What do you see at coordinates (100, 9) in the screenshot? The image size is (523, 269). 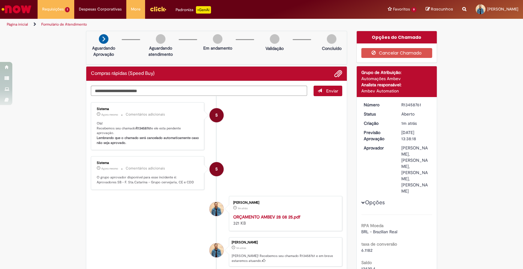 I see `span: Despesas Corporativas` at bounding box center [100, 9].